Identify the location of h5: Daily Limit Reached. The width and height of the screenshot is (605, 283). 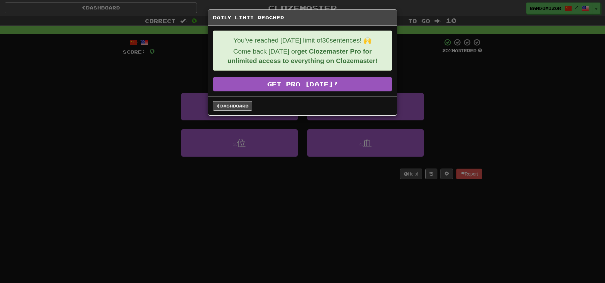
(303, 18).